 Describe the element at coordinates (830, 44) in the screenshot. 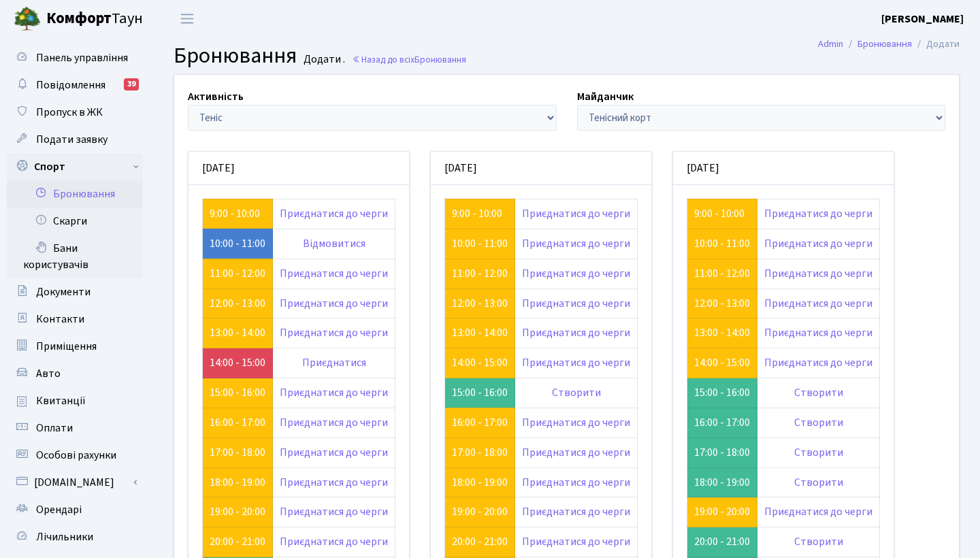

I see `a: Admin` at that location.